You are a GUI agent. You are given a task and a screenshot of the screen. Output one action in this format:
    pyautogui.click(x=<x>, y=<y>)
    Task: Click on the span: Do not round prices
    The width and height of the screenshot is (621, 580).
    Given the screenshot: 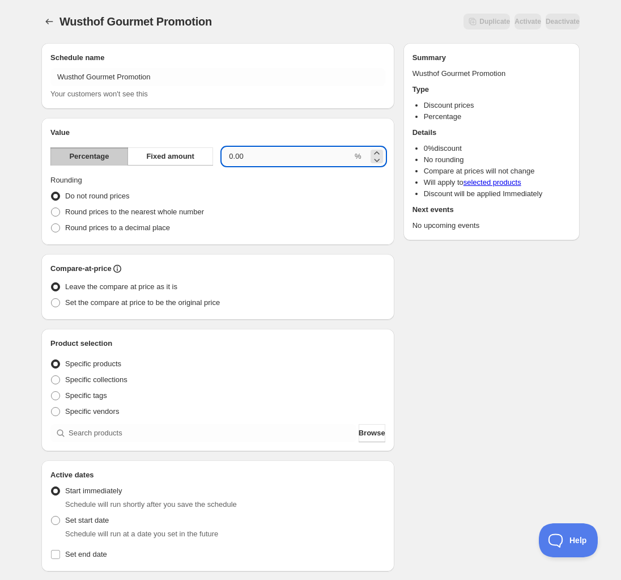 What is the action you would take?
    pyautogui.click(x=97, y=196)
    